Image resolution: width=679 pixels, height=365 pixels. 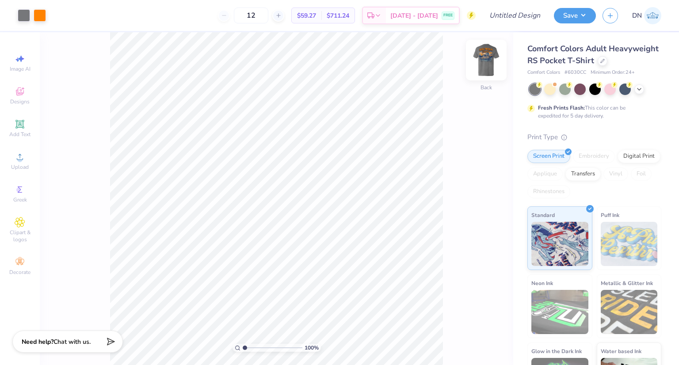 I want to click on img: Puff Ink, so click(x=629, y=244).